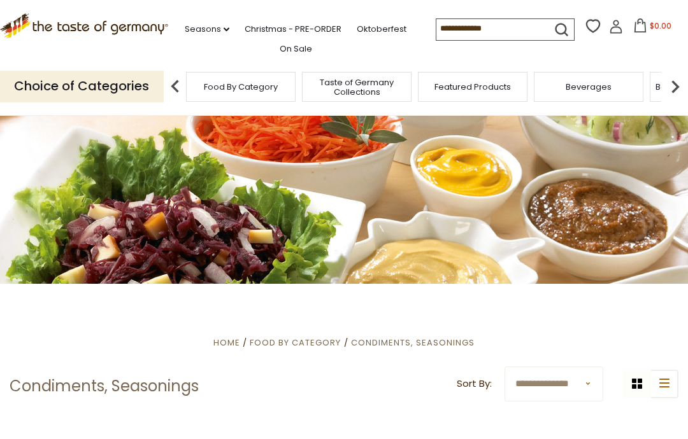 This screenshot has height=439, width=688. I want to click on h1: Condiments, Seasonings, so click(104, 387).